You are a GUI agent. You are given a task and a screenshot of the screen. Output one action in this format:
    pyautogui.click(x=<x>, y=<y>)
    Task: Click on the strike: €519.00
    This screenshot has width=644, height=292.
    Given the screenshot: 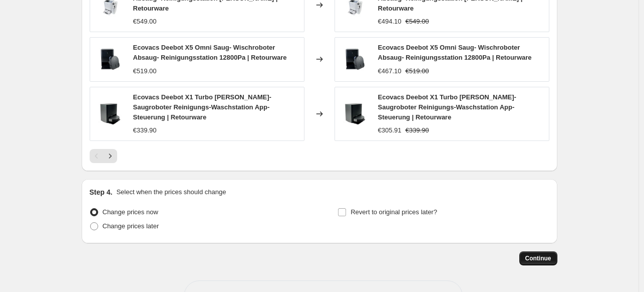 What is the action you would take?
    pyautogui.click(x=417, y=71)
    